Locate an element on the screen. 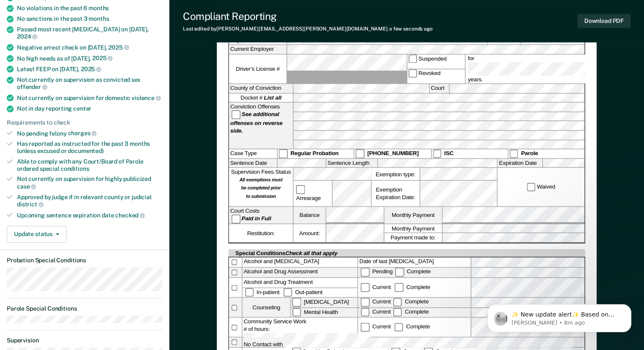 The image size is (644, 350). div: Has reported as instructed for the past 3 months (unless excused or is located at coordinates (90, 148).